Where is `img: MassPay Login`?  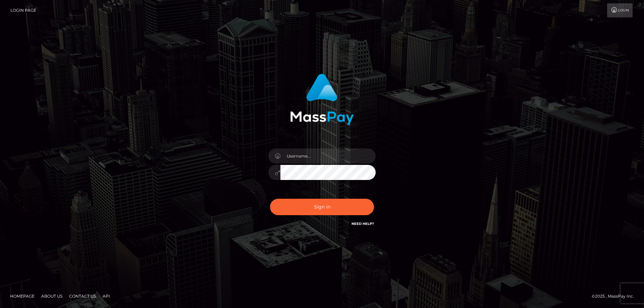
img: MassPay Login is located at coordinates (322, 99).